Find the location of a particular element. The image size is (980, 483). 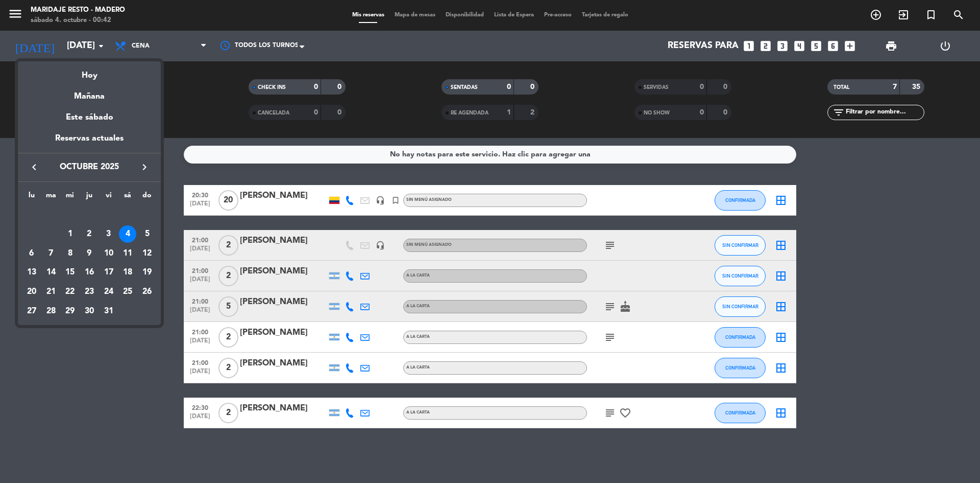

div: 4 is located at coordinates (127, 234).